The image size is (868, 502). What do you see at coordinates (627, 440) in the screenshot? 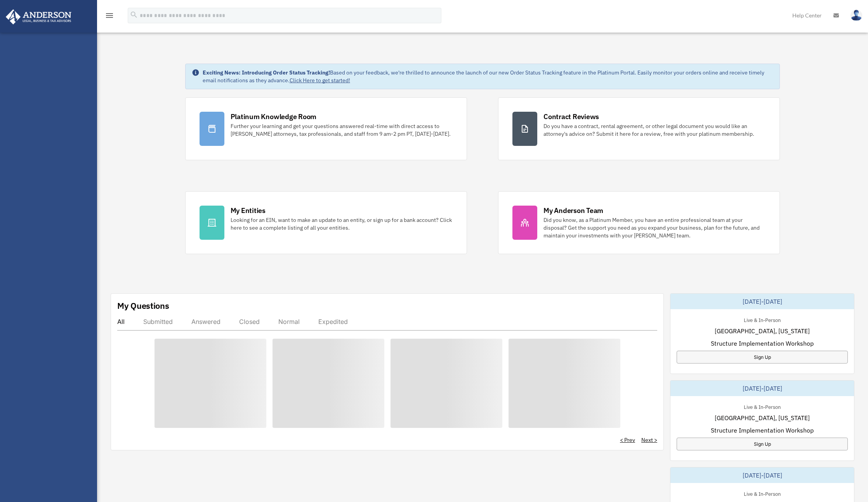
I see `a: < Prev` at bounding box center [627, 440].